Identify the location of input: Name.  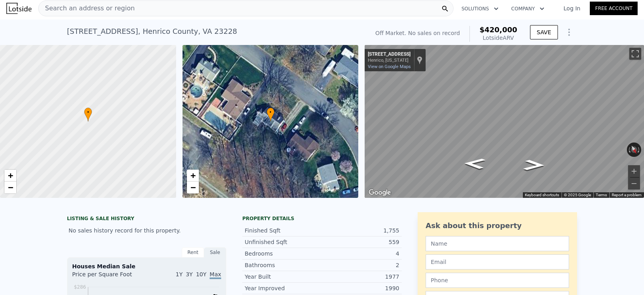
(498, 244).